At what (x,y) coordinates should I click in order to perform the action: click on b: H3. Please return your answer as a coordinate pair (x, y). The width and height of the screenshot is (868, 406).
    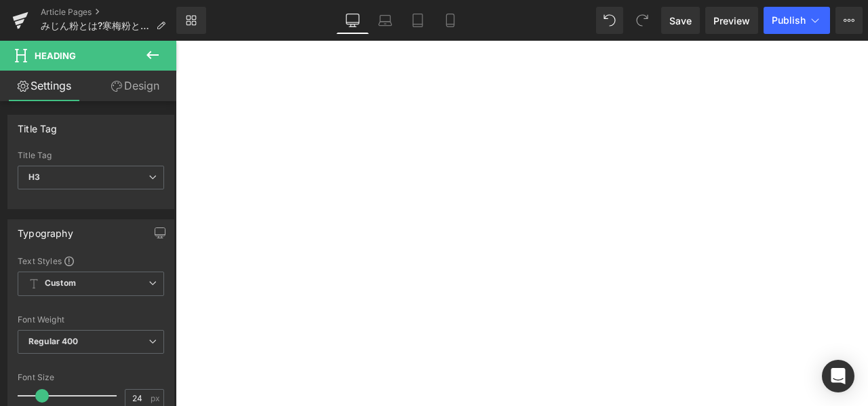
    Looking at the image, I should click on (34, 176).